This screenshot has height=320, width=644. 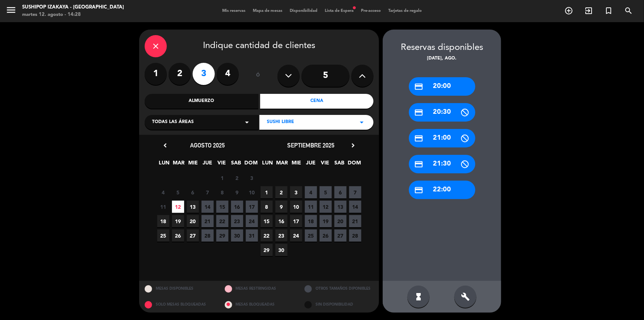 What do you see at coordinates (155, 74) in the screenshot?
I see `label: 1` at bounding box center [155, 74].